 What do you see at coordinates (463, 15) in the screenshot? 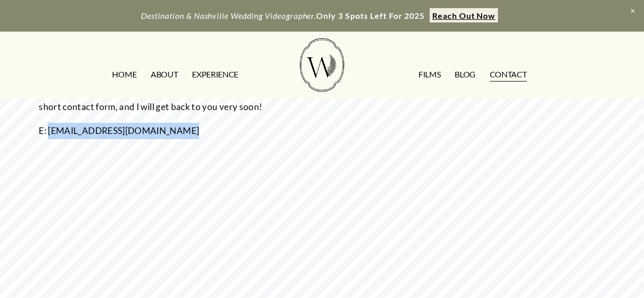
I see `a: Reach Out Now` at bounding box center [463, 15].